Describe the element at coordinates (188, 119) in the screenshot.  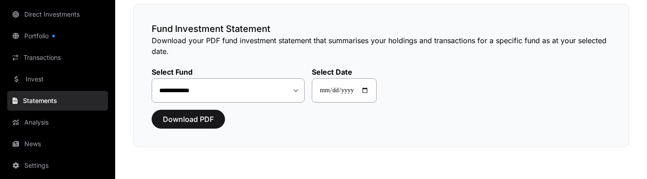
I see `button: Download PDF` at that location.